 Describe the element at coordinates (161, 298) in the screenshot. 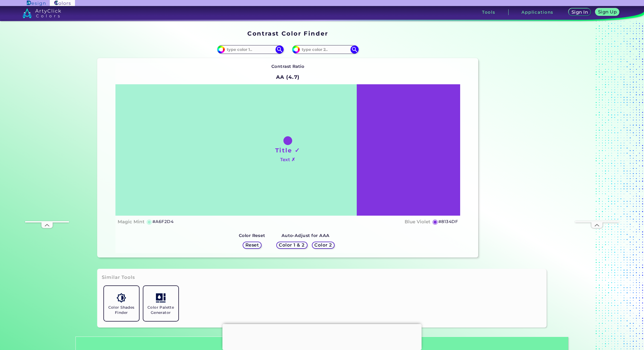

I see `img: icon_col_pal_col.svg` at that location.